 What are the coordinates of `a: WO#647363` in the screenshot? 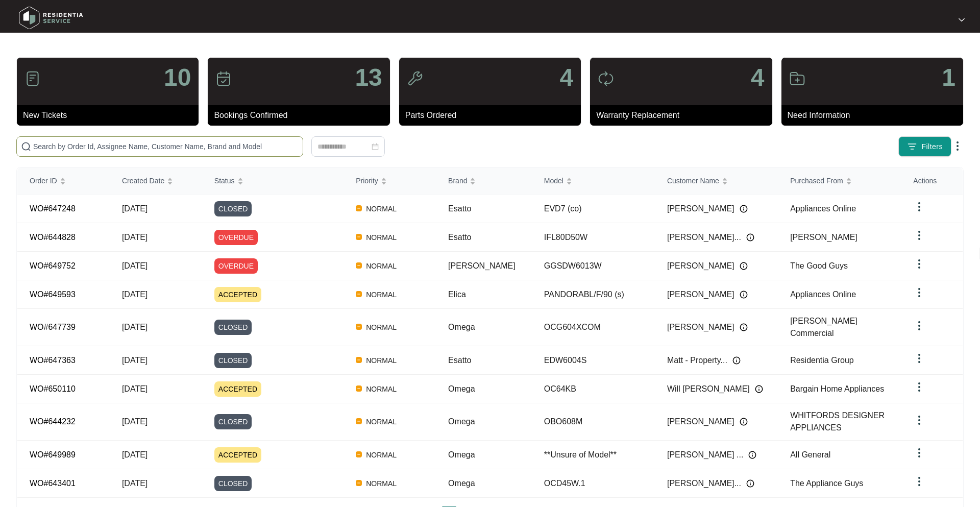 It's located at (53, 360).